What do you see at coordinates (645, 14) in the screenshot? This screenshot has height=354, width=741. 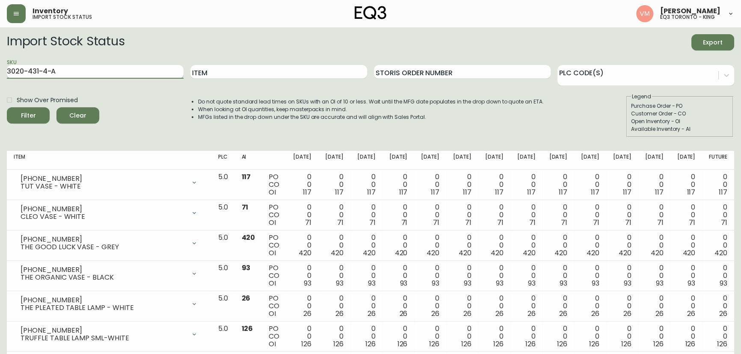 I see `img: 0f63483a436850f3a2e29d5ab35f16df` at bounding box center [645, 14].